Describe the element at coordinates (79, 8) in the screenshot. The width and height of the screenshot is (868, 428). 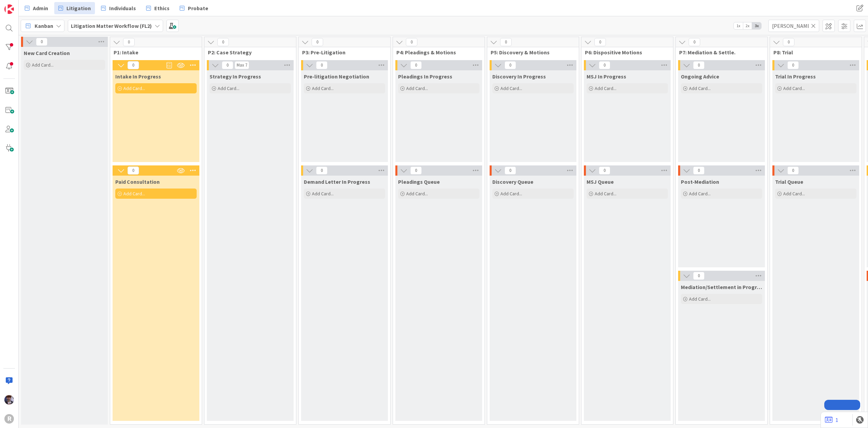
I see `span: Litigation` at that location.